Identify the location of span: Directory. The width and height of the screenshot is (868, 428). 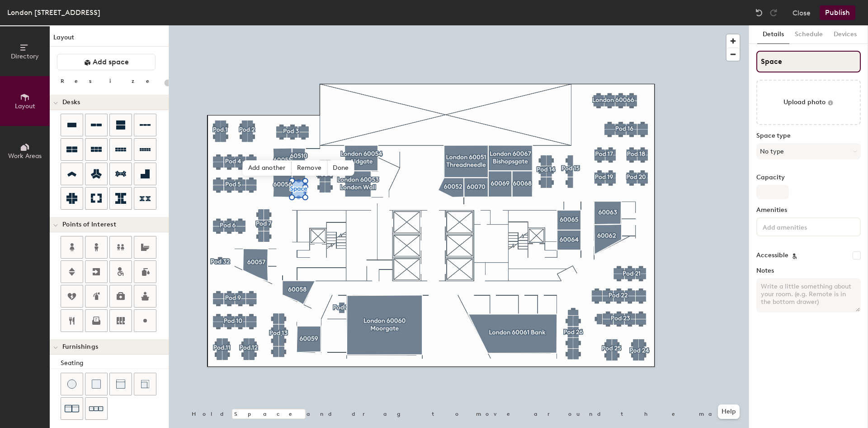
(25, 56).